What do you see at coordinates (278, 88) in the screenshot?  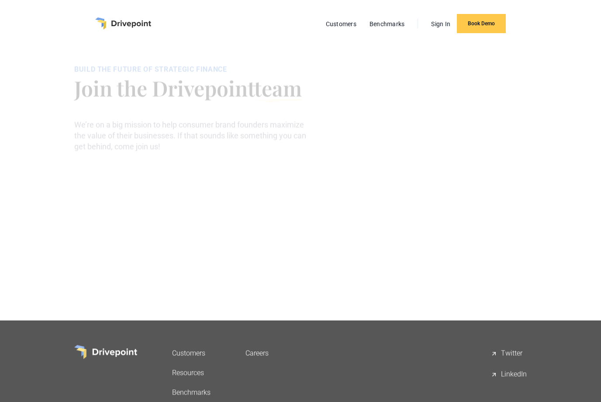 I see `span: team` at bounding box center [278, 88].